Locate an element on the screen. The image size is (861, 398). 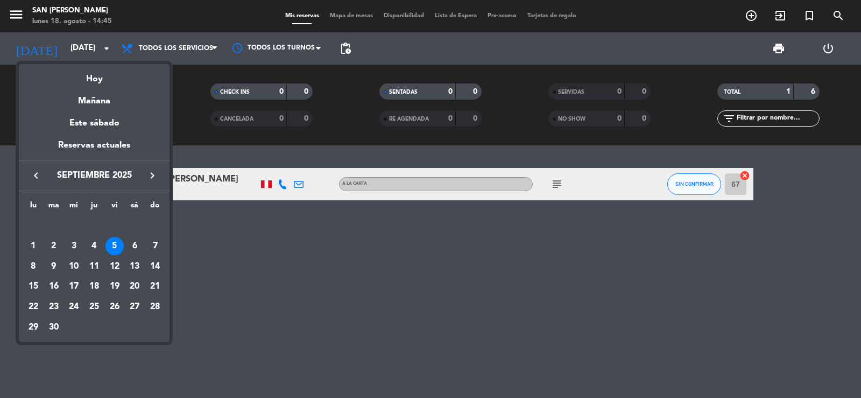
i: keyboard_arrow_left is located at coordinates (36, 175).